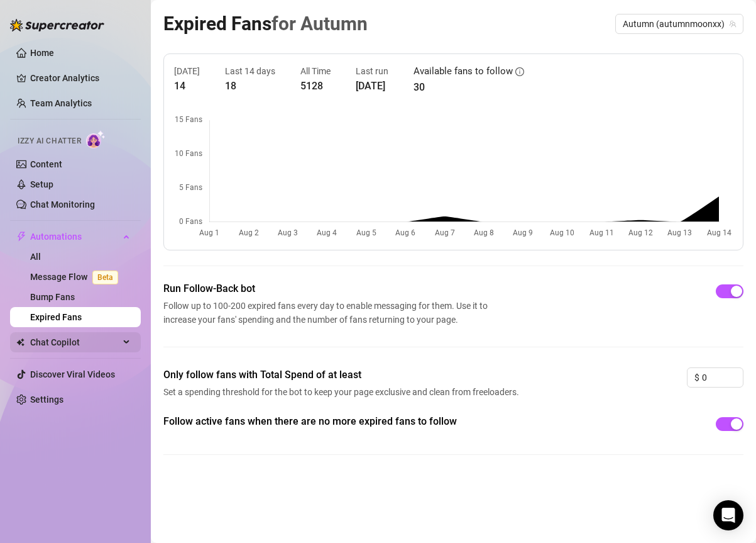 Image resolution: width=756 pixels, height=543 pixels. What do you see at coordinates (728, 515) in the screenshot?
I see `div: Open Intercom Messenger` at bounding box center [728, 515].